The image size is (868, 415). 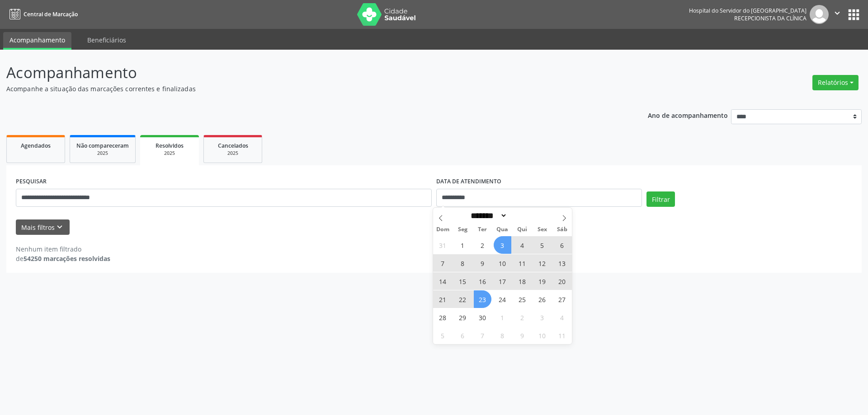 I want to click on span: Outubro 6, 2025, so click(x=462, y=335).